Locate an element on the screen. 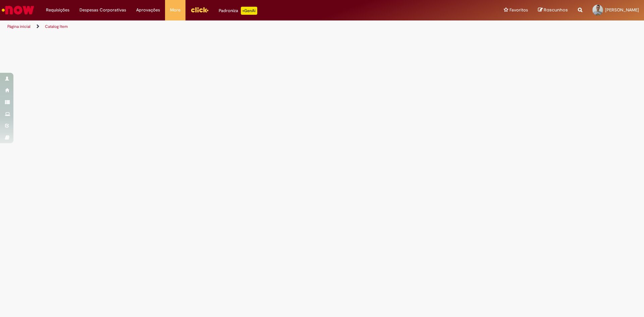 This screenshot has height=317, width=644. a: Página inicial is located at coordinates (19, 27).